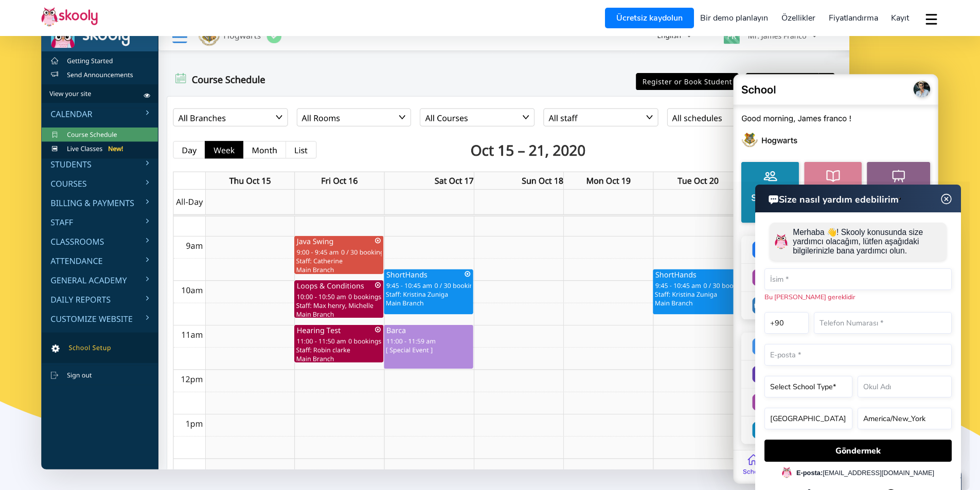  What do you see at coordinates (931, 19) in the screenshot?
I see `button: açılır menü` at bounding box center [931, 19].